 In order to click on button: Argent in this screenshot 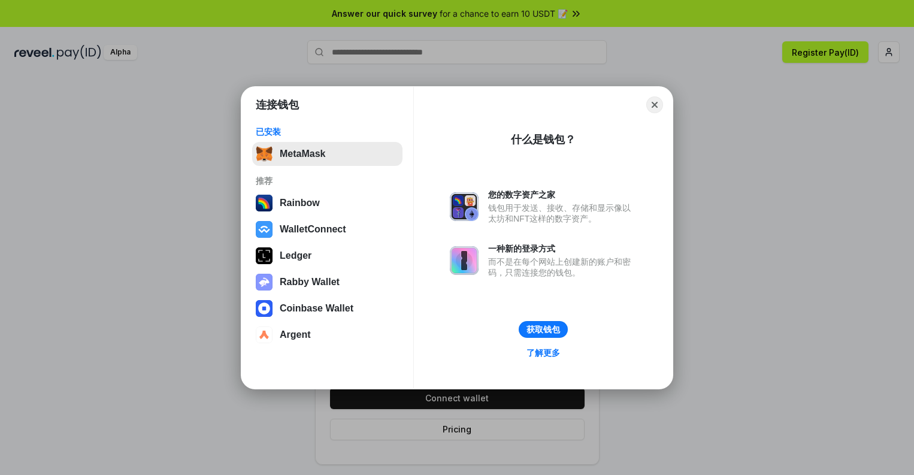, I will do `click(327, 335)`.